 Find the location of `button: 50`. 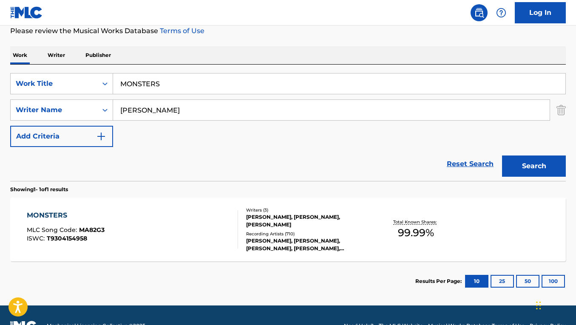

button: 50 is located at coordinates (527, 281).